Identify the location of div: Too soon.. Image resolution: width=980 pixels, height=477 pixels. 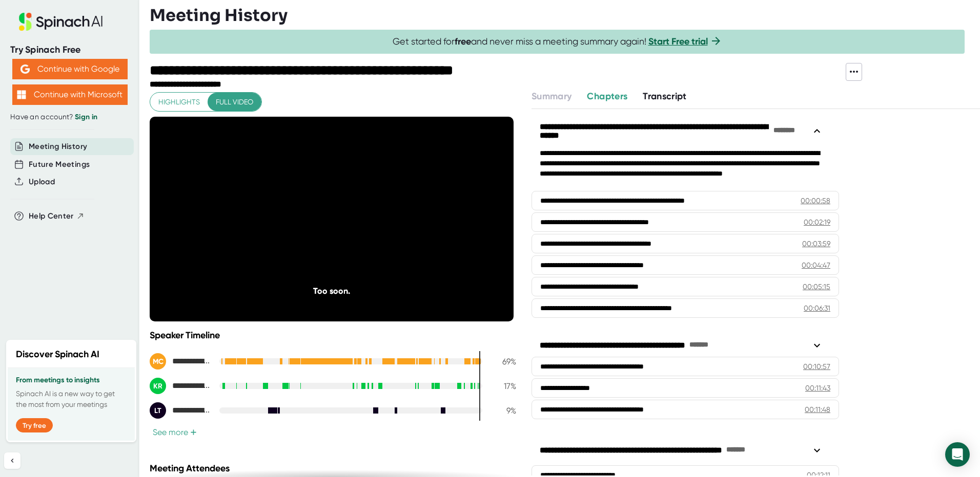
(331, 291).